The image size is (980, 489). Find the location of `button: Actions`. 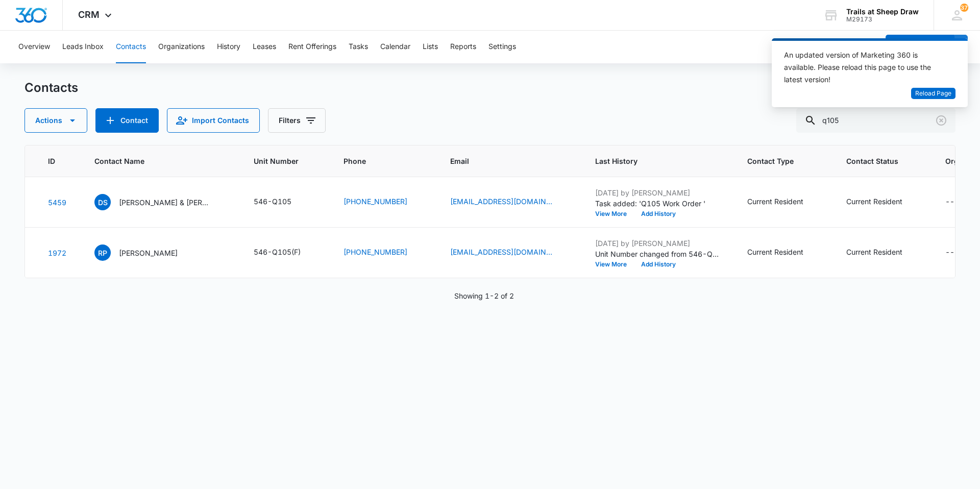

button: Actions is located at coordinates (55, 121).